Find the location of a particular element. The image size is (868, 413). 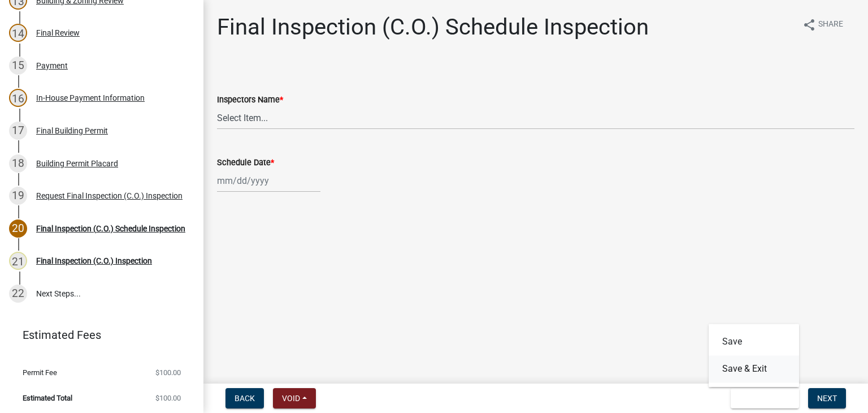

i: share is located at coordinates (809, 25).